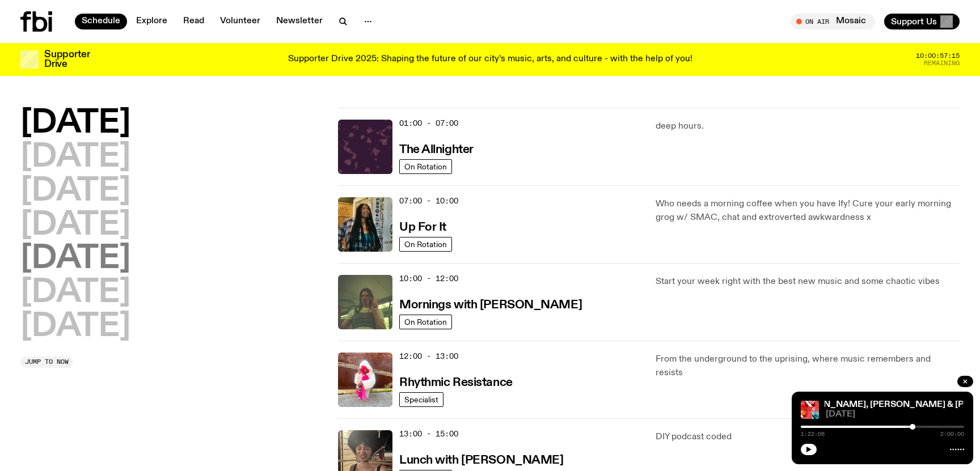 This screenshot has height=471, width=980. What do you see at coordinates (808, 211) in the screenshot?
I see `p: Who needs a morning coffee when you have Ify! Cure your early morning grog w/ SMAC, chat and extr...` at bounding box center [808, 211].